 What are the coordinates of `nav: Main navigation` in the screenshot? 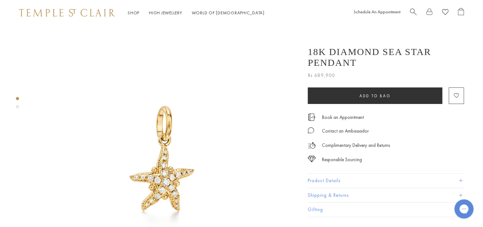 It's located at (196, 13).